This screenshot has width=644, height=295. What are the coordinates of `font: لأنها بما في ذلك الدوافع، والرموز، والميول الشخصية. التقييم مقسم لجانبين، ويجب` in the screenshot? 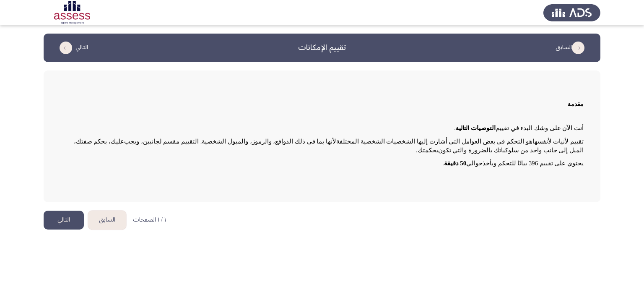 It's located at (230, 142).